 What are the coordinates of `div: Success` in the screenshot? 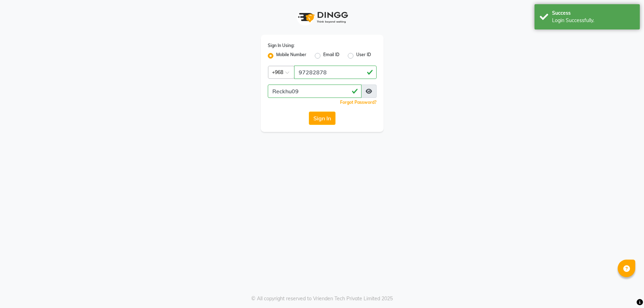 It's located at (593, 13).